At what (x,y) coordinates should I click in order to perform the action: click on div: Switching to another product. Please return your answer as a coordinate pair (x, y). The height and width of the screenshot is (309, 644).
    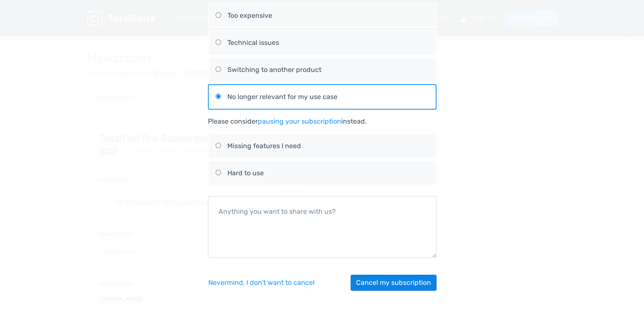
    Looking at the image, I should click on (328, 70).